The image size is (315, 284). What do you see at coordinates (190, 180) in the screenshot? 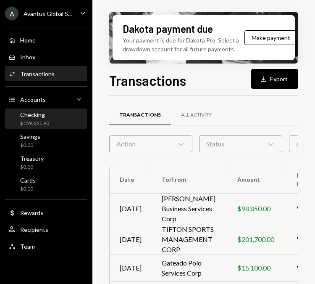
I see `th: To/From` at bounding box center [190, 180].